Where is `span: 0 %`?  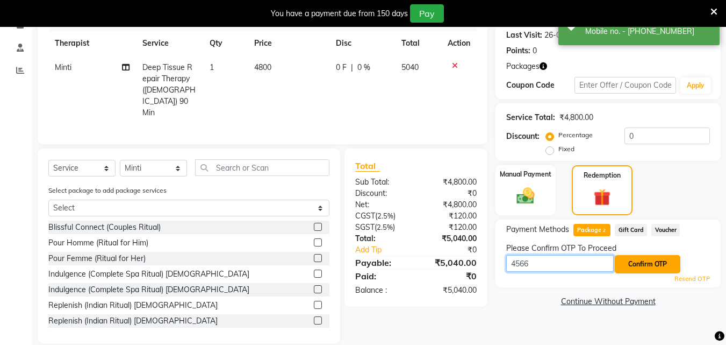
span: 0 % is located at coordinates (364, 67).